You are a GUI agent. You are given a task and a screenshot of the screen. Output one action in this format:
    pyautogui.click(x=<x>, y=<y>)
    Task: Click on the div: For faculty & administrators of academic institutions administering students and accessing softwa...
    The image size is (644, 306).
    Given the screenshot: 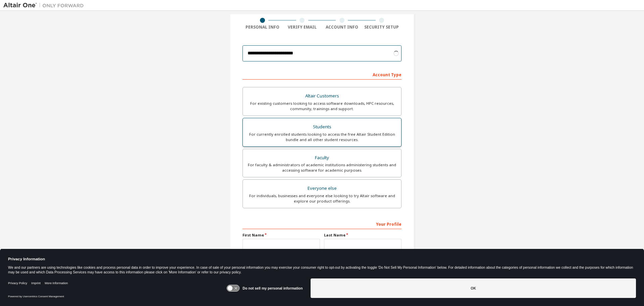 What is the action you would take?
    pyautogui.click(x=322, y=168)
    